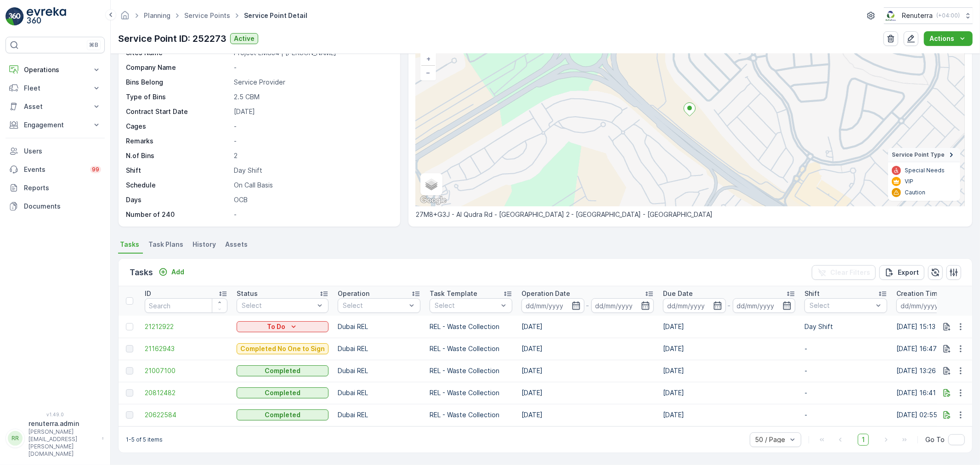 This screenshot has height=465, width=980. I want to click on p: Users, so click(63, 151).